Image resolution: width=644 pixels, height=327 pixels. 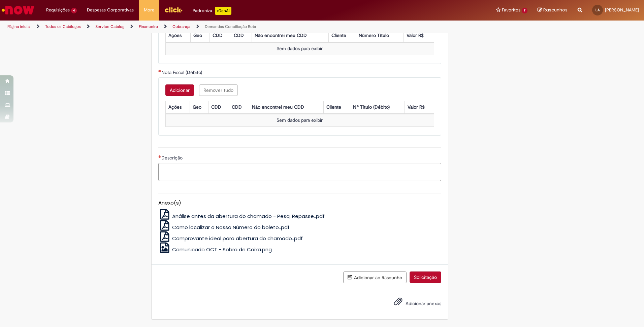 What do you see at coordinates (224, 227) in the screenshot?
I see `a: Como localizar o Nosso Número do boleto..pdf` at bounding box center [224, 227].